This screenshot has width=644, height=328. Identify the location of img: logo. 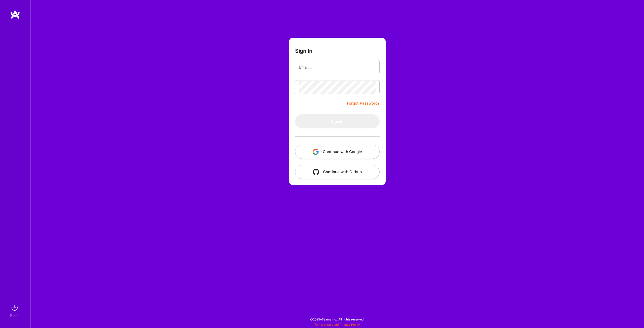
(15, 14).